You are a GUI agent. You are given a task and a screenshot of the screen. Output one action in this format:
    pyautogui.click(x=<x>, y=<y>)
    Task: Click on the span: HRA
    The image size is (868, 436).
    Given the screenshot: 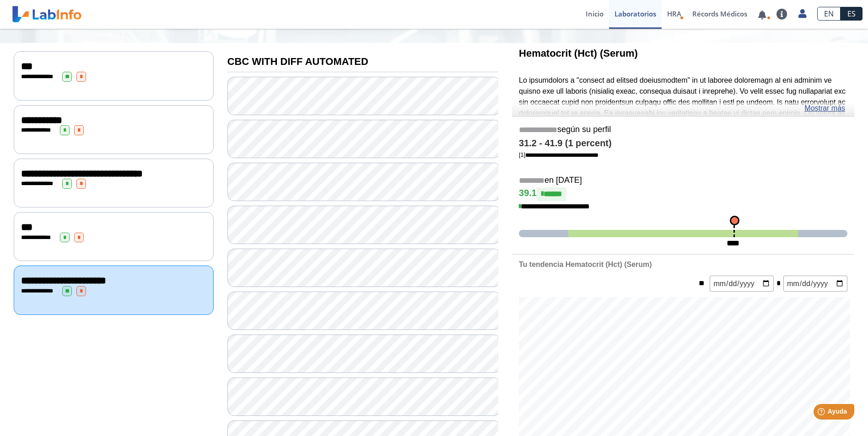 What is the action you would take?
    pyautogui.click(x=674, y=14)
    